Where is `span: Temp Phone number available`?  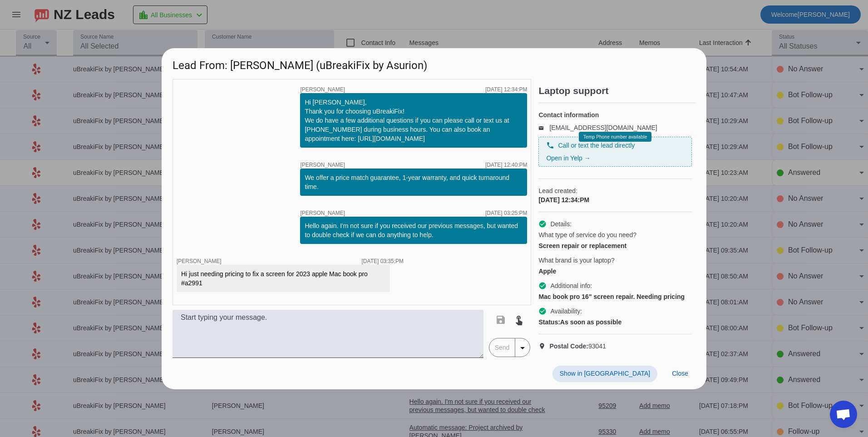 span: Temp Phone number available is located at coordinates (615, 137).